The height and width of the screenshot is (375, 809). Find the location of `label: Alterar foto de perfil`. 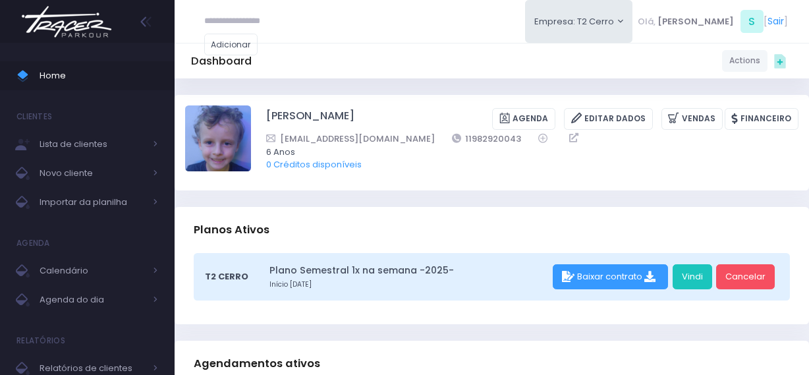

label: Alterar foto de perfil is located at coordinates (218, 140).